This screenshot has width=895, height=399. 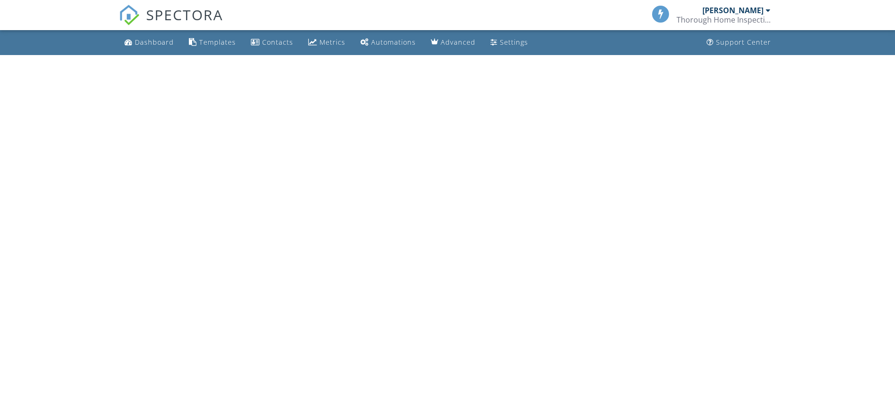 I want to click on a: SPECTORA, so click(x=171, y=23).